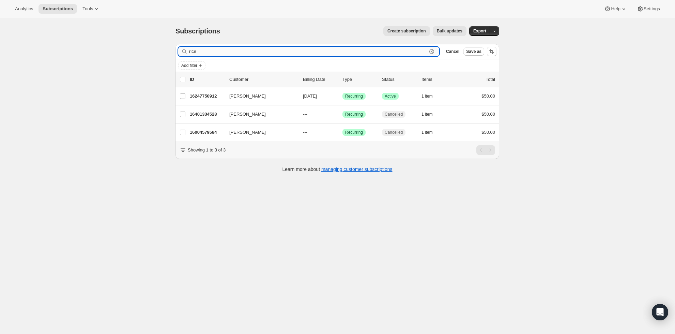  Describe the element at coordinates (308, 51) in the screenshot. I see `input: Filter subscribers` at that location.